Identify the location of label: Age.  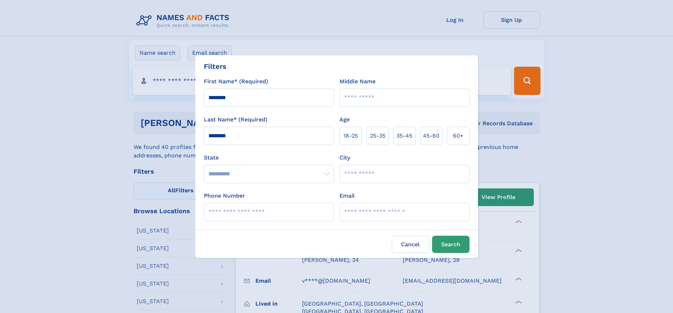
(344, 120).